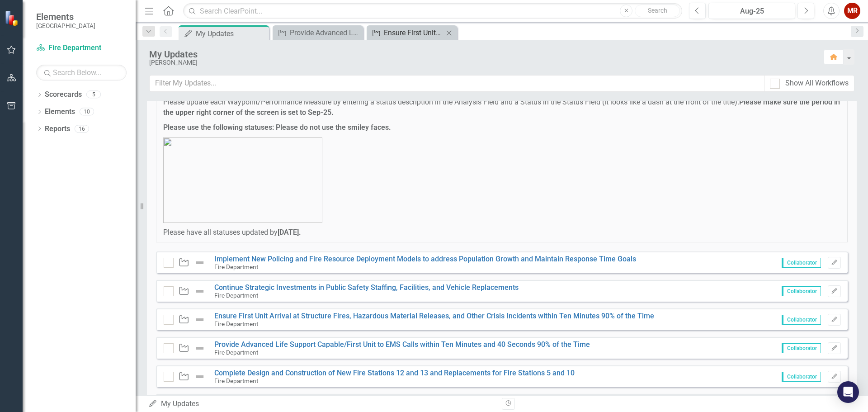 The width and height of the screenshot is (868, 412). I want to click on div: Ensure First Unit Arrival at Structure Fires, Hazardous Material Releases, and Other Crisis Incid..., so click(413, 33).